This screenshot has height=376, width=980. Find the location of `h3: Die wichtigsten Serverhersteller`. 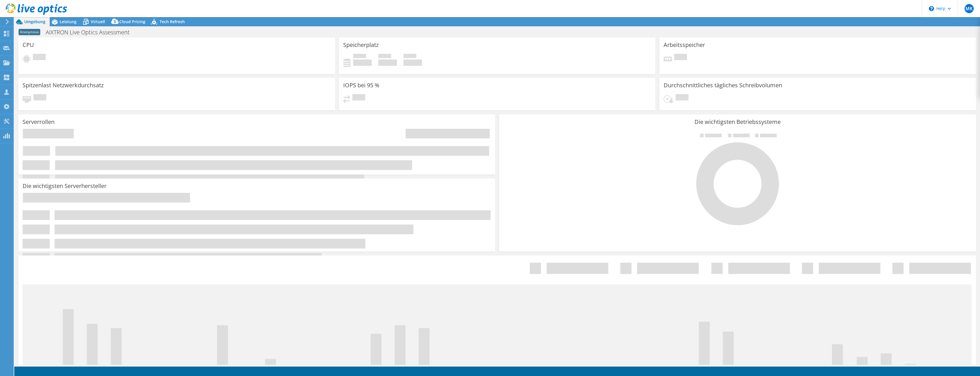

h3: Die wichtigsten Serverhersteller is located at coordinates (65, 186).